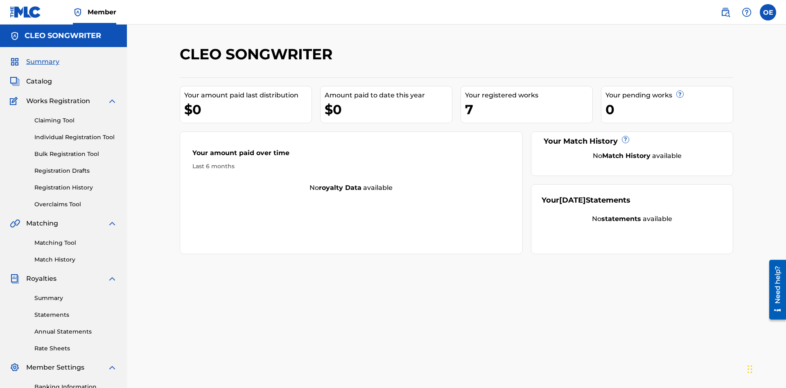 The width and height of the screenshot is (786, 388). What do you see at coordinates (76, 120) in the screenshot?
I see `a: Claiming Tool` at bounding box center [76, 120].